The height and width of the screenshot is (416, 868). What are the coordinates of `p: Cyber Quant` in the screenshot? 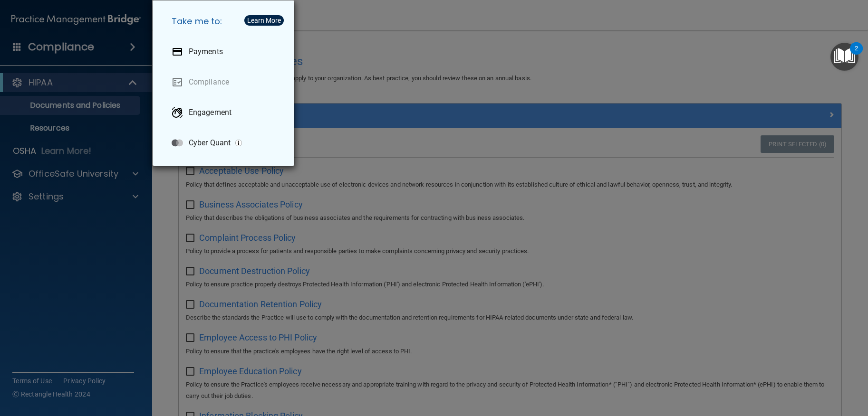 It's located at (210, 143).